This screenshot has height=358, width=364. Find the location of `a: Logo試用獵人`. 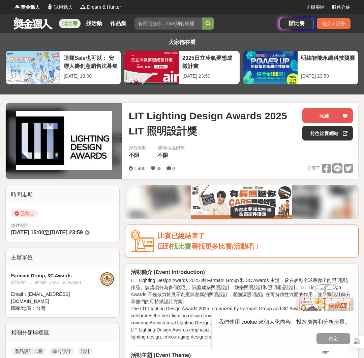

a: Logo試用獵人 is located at coordinates (60, 7).